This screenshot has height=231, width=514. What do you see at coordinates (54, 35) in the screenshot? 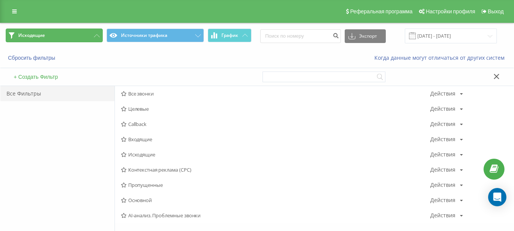
I see `button: Исходящие` at bounding box center [54, 35].